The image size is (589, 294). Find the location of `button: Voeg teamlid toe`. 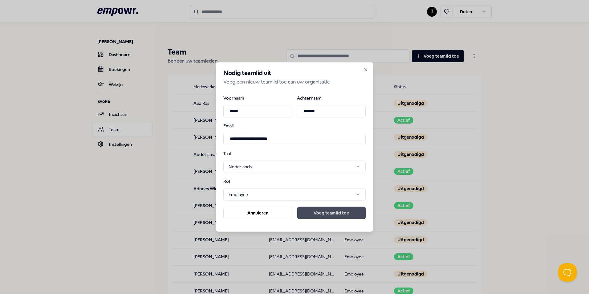

button: Voeg teamlid toe is located at coordinates (331, 213).